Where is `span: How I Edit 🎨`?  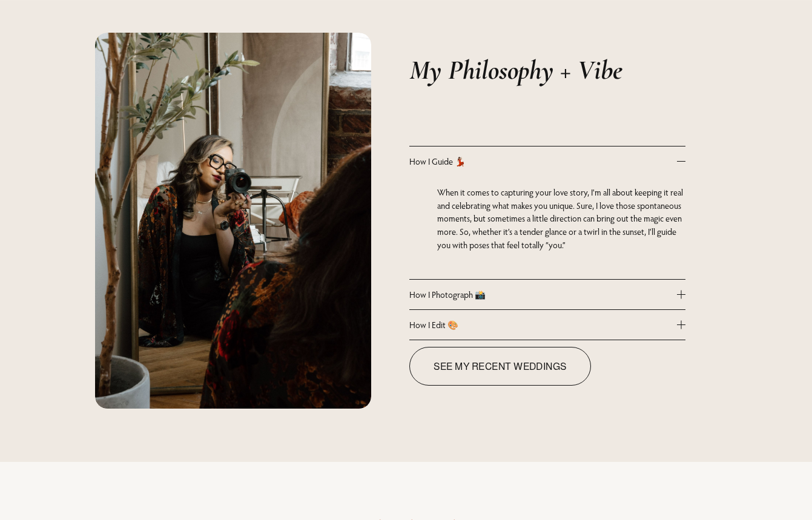 span: How I Edit 🎨 is located at coordinates (543, 324).